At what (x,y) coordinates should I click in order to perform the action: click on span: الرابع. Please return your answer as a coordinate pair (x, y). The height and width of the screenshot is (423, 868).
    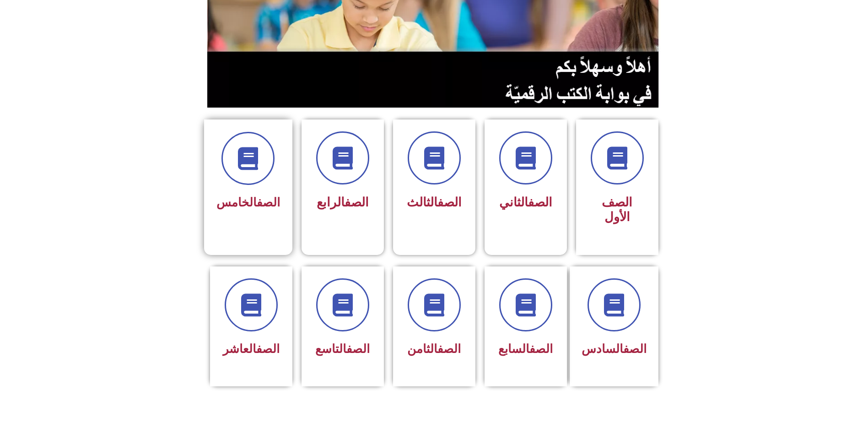
    Looking at the image, I should click on (343, 202).